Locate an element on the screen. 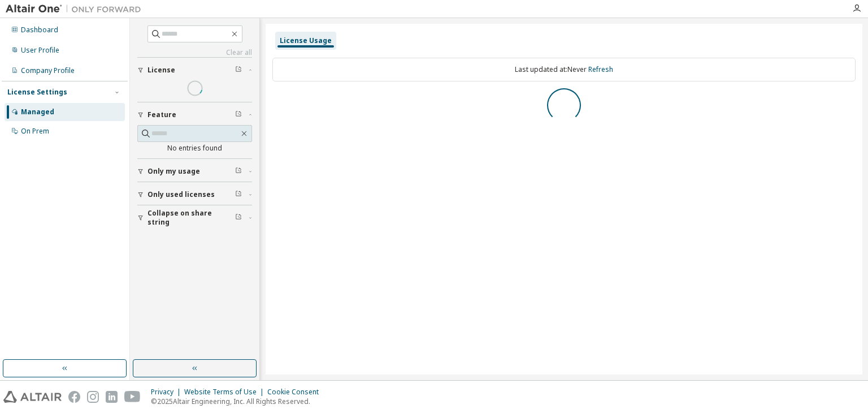  div: Website Terms of Use is located at coordinates (225, 392).